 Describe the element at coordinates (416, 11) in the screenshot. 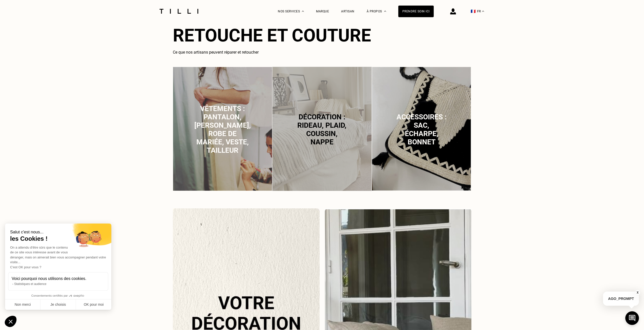

I see `a: Prendre soin ici` at that location.